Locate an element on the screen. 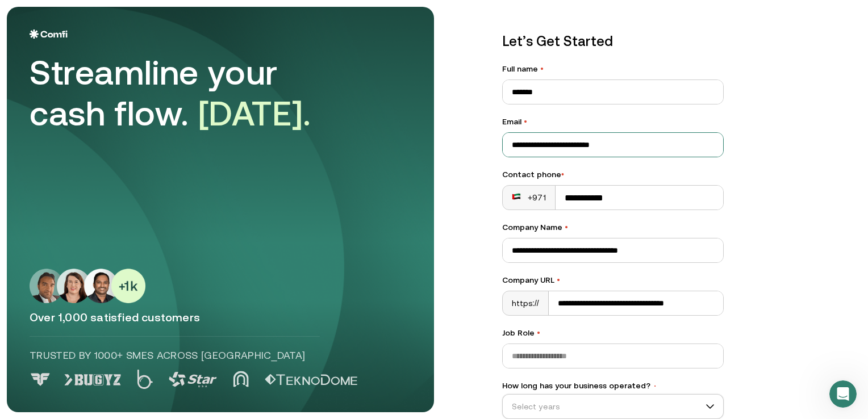  div: +971 is located at coordinates (529, 198).